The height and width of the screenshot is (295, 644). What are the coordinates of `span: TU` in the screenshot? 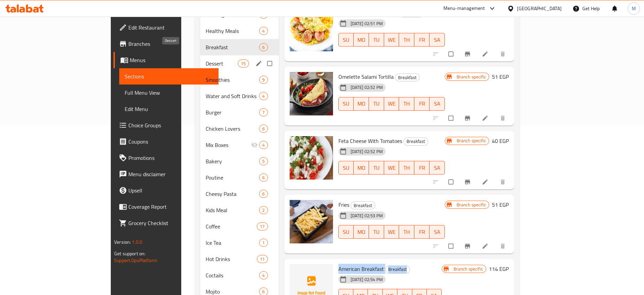 It's located at (376, 103).